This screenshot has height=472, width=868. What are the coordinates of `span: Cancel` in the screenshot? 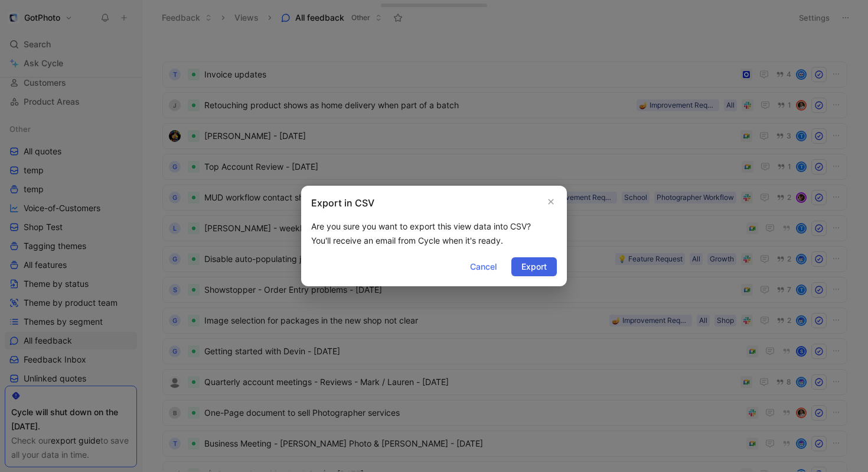 It's located at (483, 266).